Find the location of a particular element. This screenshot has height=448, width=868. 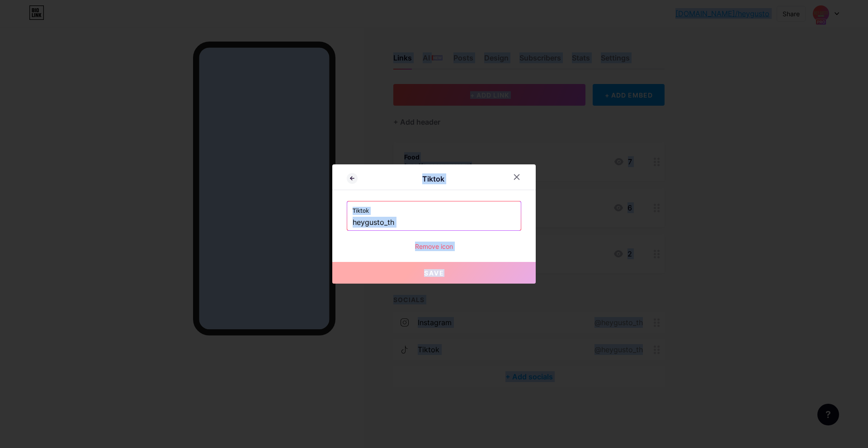

span: Save is located at coordinates (434, 273).